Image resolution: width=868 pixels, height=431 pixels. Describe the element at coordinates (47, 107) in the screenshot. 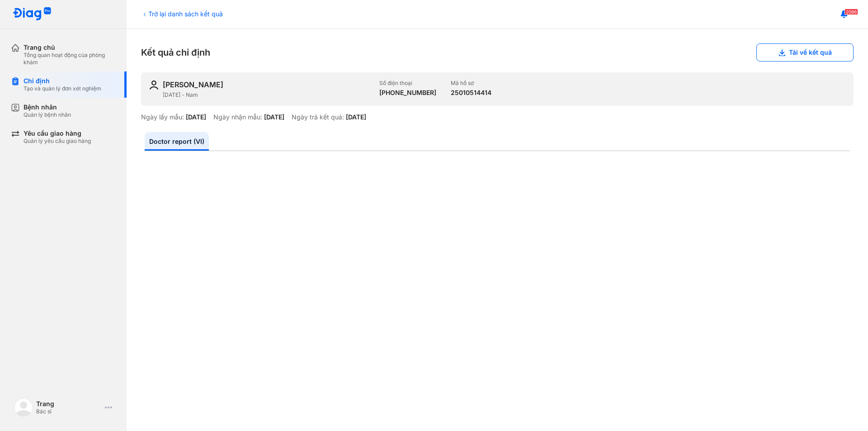

I see `div: Bệnh nhân` at that location.